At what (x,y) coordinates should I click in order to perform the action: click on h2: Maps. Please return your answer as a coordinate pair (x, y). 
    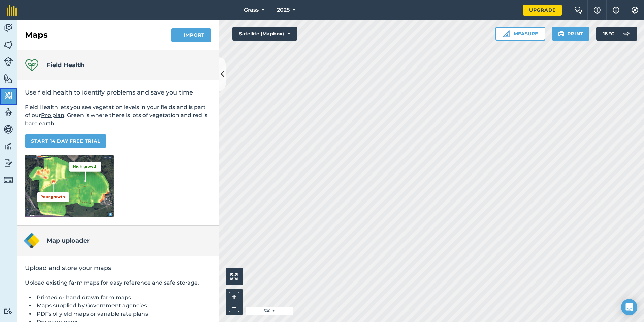
    Looking at the image, I should click on (36, 35).